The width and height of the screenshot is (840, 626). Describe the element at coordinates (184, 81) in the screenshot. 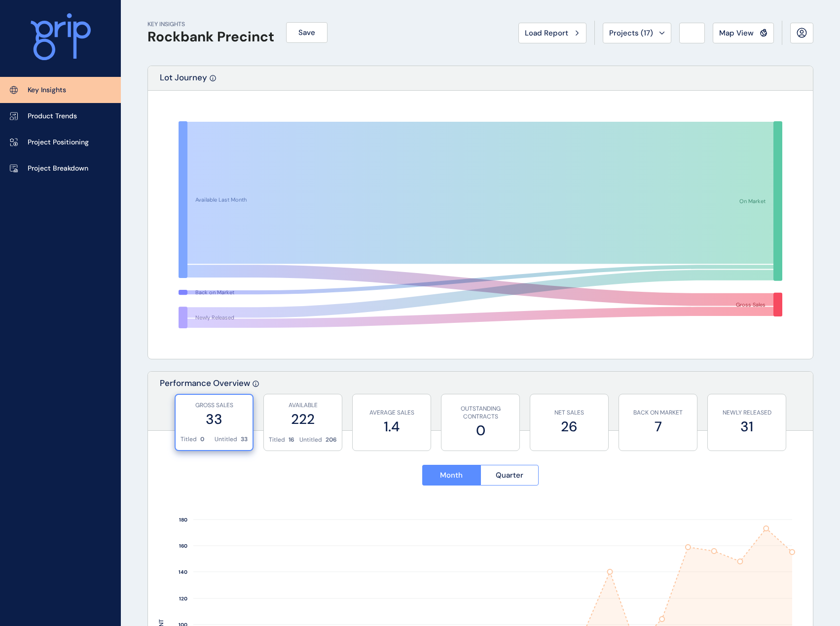

I see `p: Lot Journey` at that location.